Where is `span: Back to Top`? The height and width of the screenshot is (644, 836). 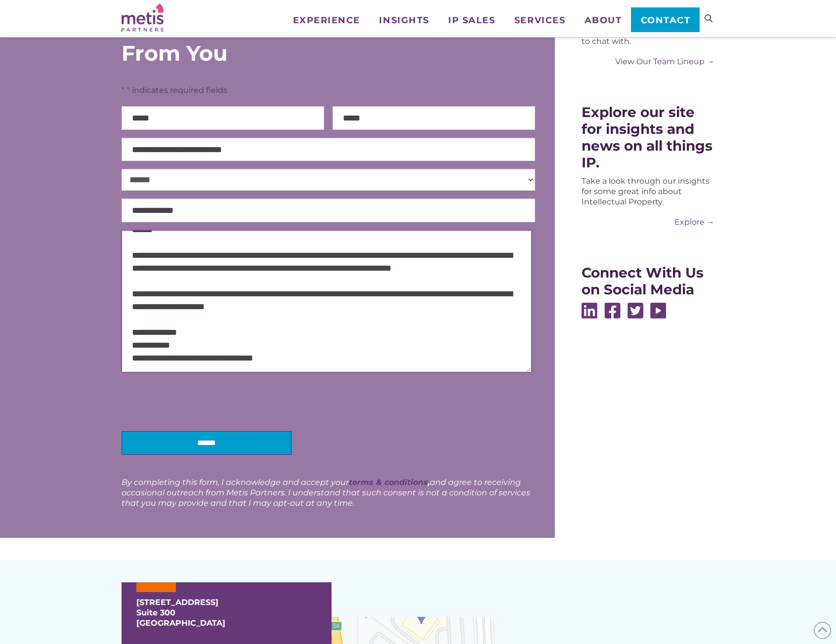
span: Back to Top is located at coordinates (822, 630).